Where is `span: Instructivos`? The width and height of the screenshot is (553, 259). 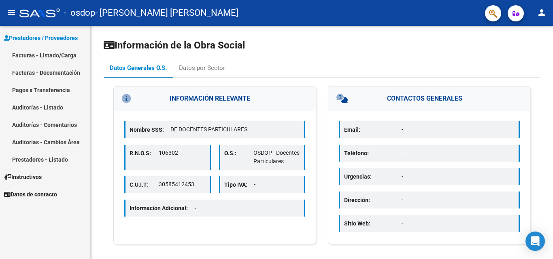 span: Instructivos is located at coordinates (23, 177).